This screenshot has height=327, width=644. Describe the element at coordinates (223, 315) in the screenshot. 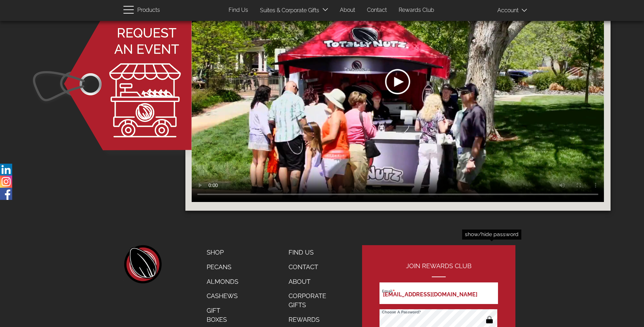

I see `a: Gift Boxes` at that location.